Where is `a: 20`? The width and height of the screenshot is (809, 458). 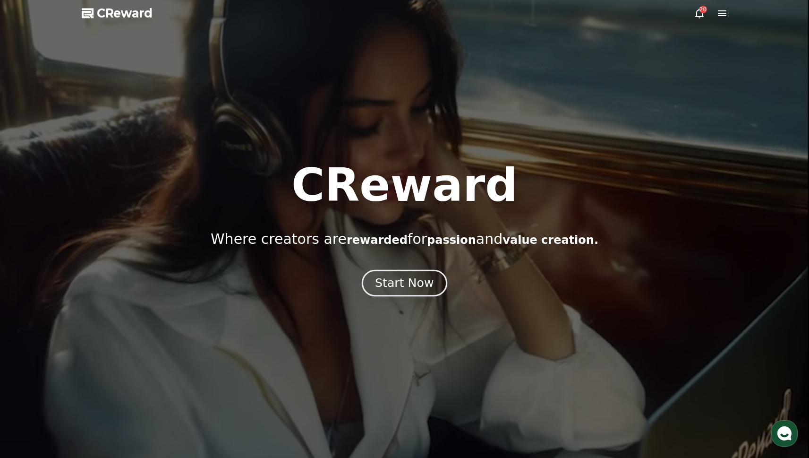 a: 20 is located at coordinates (700, 13).